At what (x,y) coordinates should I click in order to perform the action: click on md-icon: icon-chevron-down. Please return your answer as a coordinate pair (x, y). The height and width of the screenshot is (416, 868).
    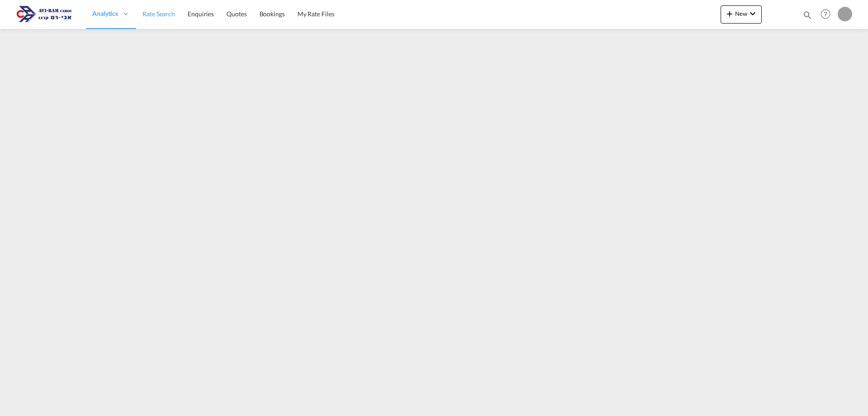
    Looking at the image, I should click on (753, 14).